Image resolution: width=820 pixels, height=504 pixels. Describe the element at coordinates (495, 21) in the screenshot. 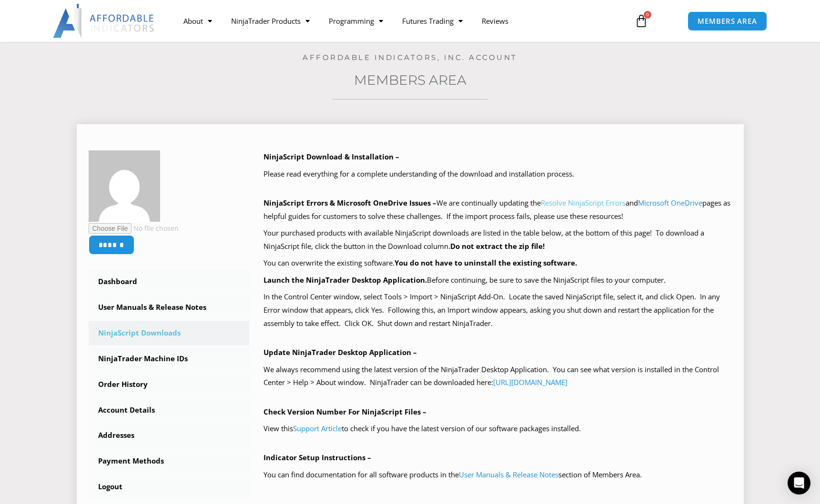

I see `a: Reviews` at that location.